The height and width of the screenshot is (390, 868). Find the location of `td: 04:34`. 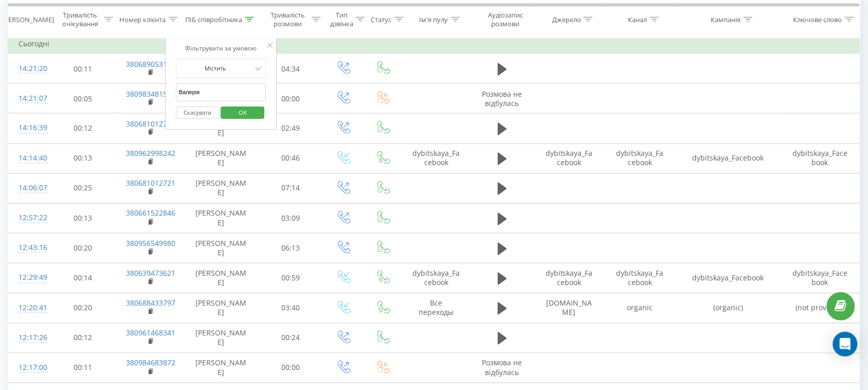

td: 04:34 is located at coordinates (291, 69).